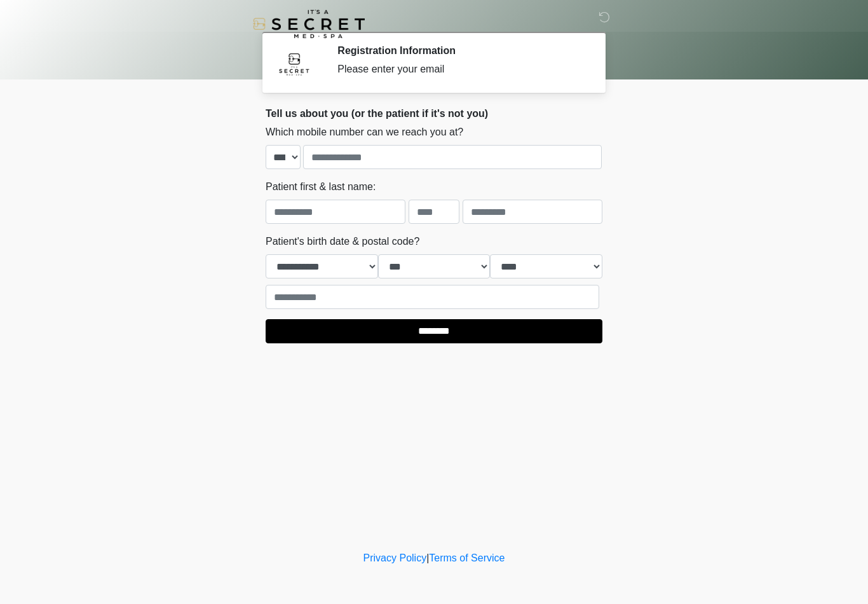  I want to click on a: Terms of Service, so click(466, 557).